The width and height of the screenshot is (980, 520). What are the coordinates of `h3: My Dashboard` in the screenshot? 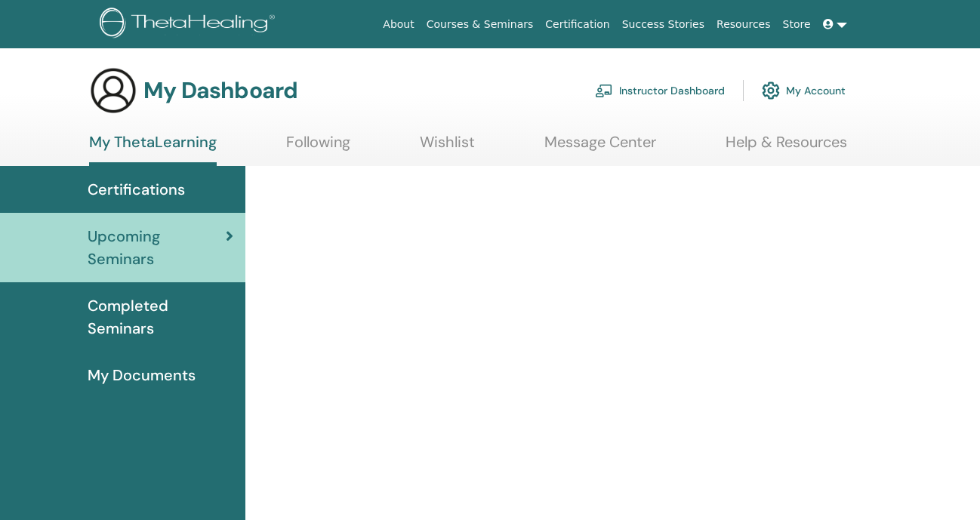 It's located at (220, 90).